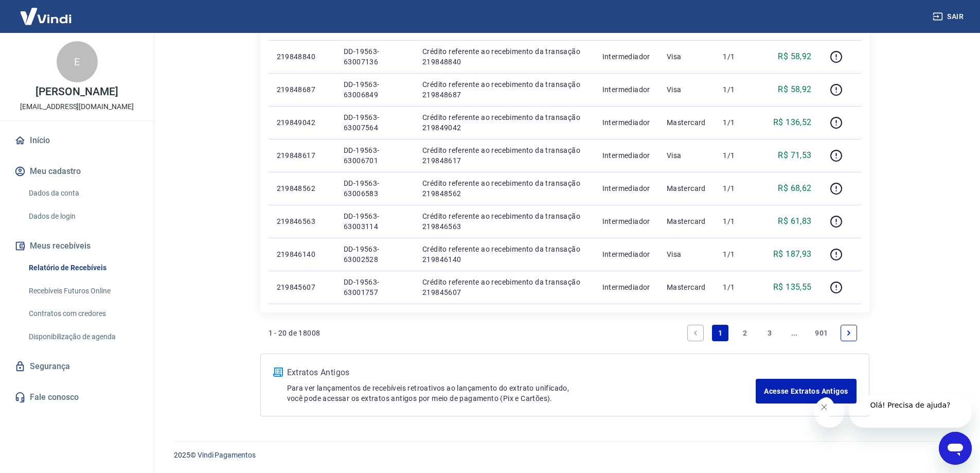 The width and height of the screenshot is (980, 473). Describe the element at coordinates (294, 333) in the screenshot. I see `p: 1 - 20 de 18008` at that location.